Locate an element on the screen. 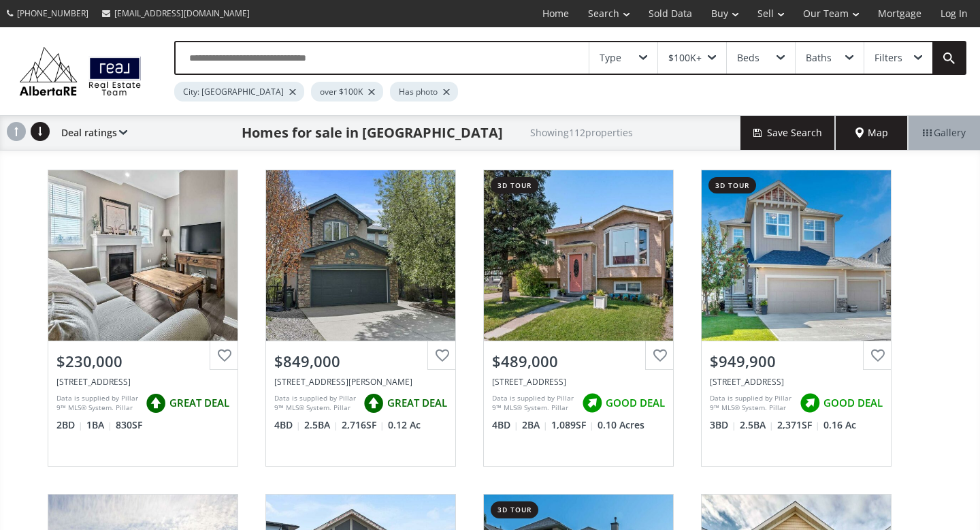 This screenshot has height=530, width=980. div: Type is located at coordinates (611, 58).